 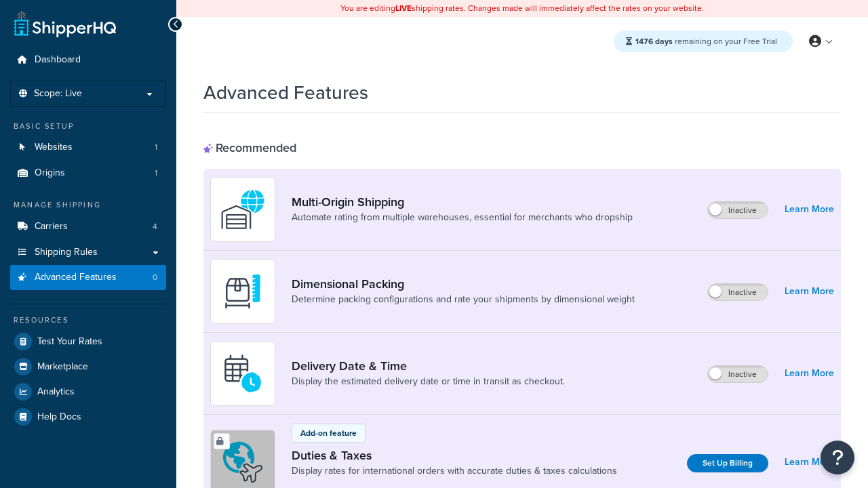 I want to click on span: Dashboard, so click(x=57, y=60).